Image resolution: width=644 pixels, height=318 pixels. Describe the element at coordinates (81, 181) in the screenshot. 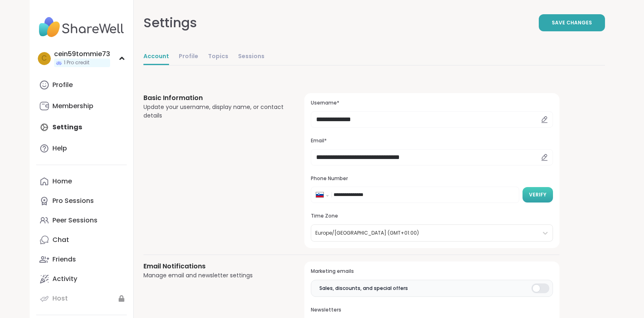

I see `a: Home` at that location.